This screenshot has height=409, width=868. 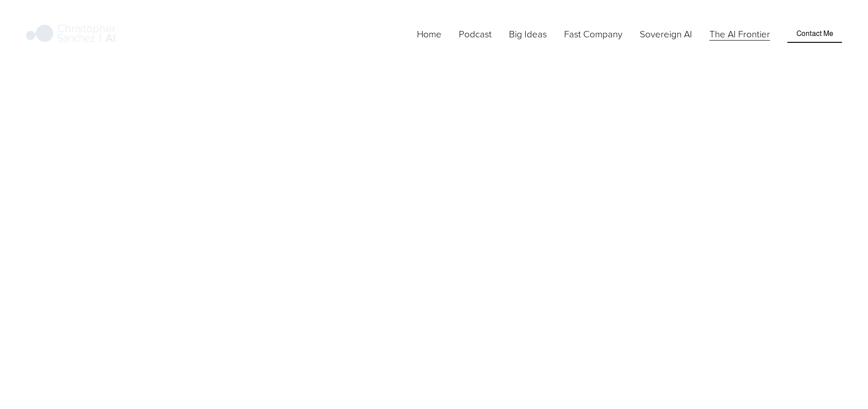 What do you see at coordinates (71, 34) in the screenshot?
I see `img: Christopher Sanchez | AI` at bounding box center [71, 34].